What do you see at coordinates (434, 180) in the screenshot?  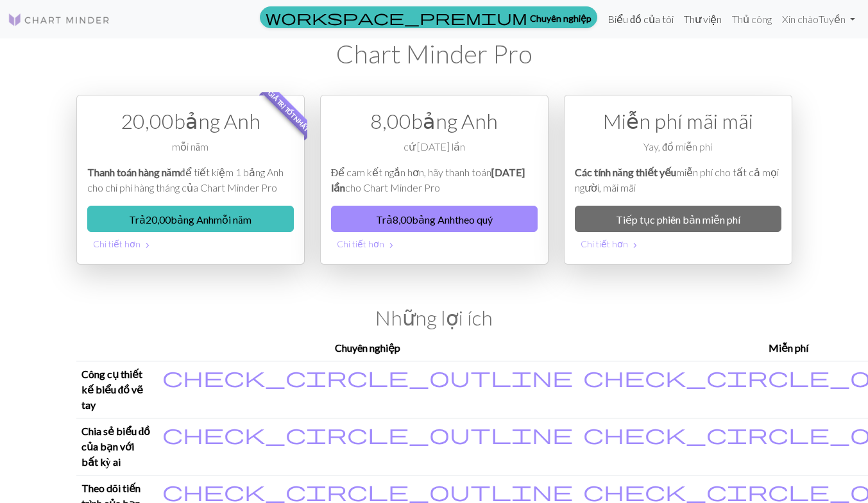 I see `div: Tùy chọn thanh toán 2` at bounding box center [434, 180].